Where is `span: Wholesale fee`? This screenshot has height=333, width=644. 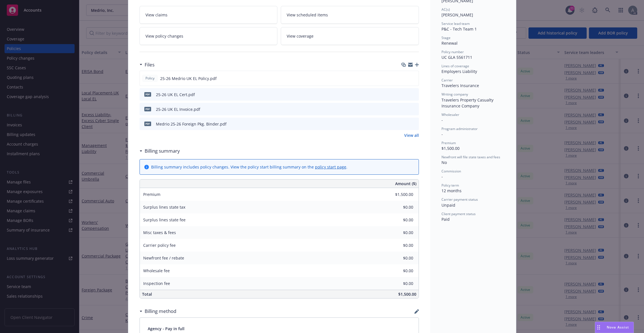
span: Wholesale fee is located at coordinates (157, 271).